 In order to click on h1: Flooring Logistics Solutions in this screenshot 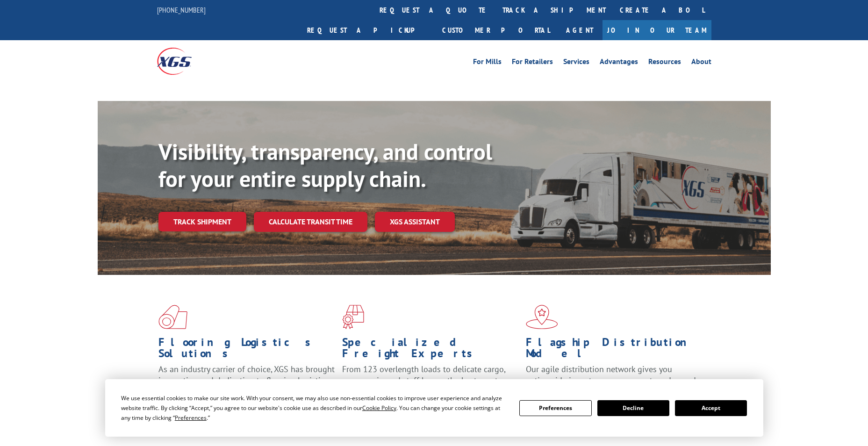, I will do `click(247, 350)`.